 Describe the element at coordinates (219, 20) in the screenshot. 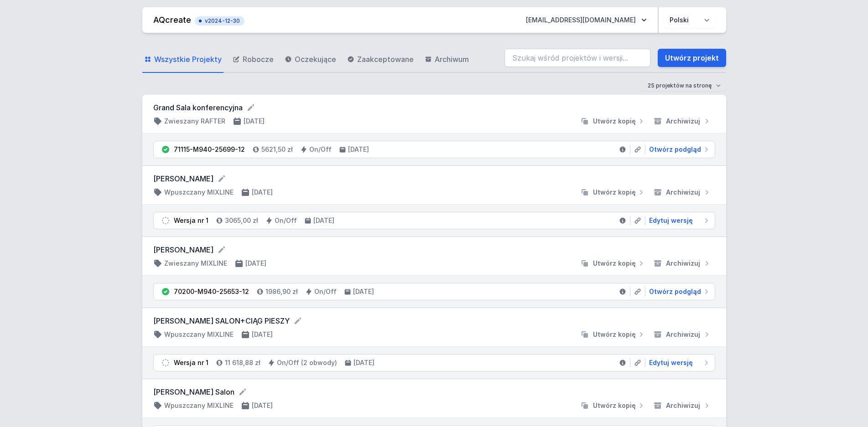

I see `button: v2024-12-30` at that location.